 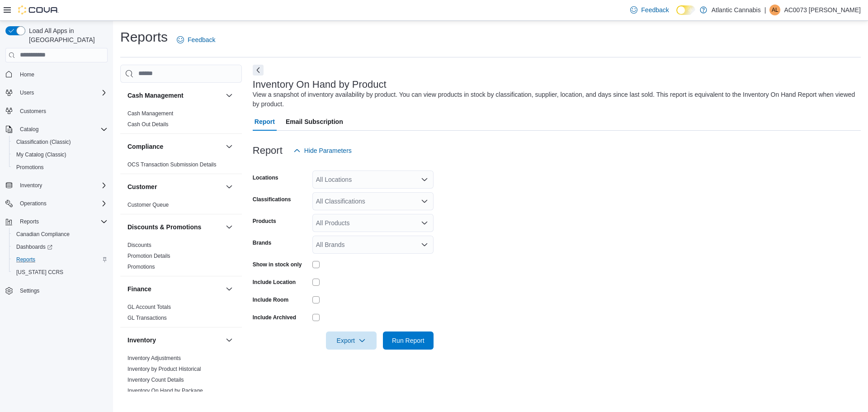 What do you see at coordinates (264, 221) in the screenshot?
I see `label: Products` at bounding box center [264, 221].